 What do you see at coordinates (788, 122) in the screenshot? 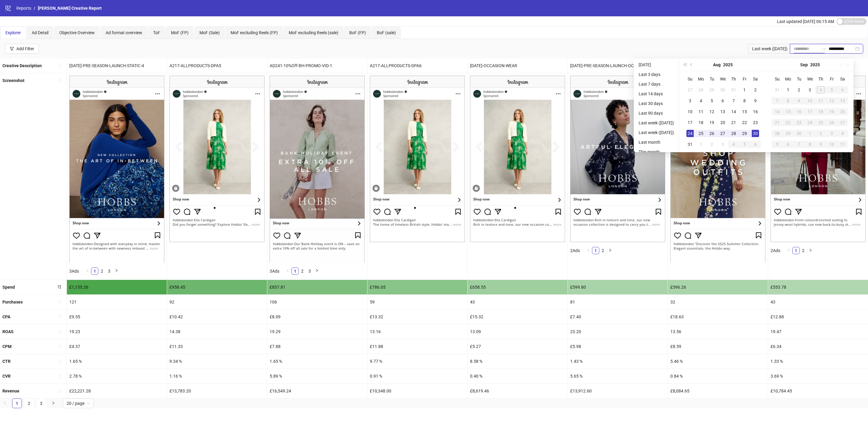
I see `div: 22` at bounding box center [788, 122].